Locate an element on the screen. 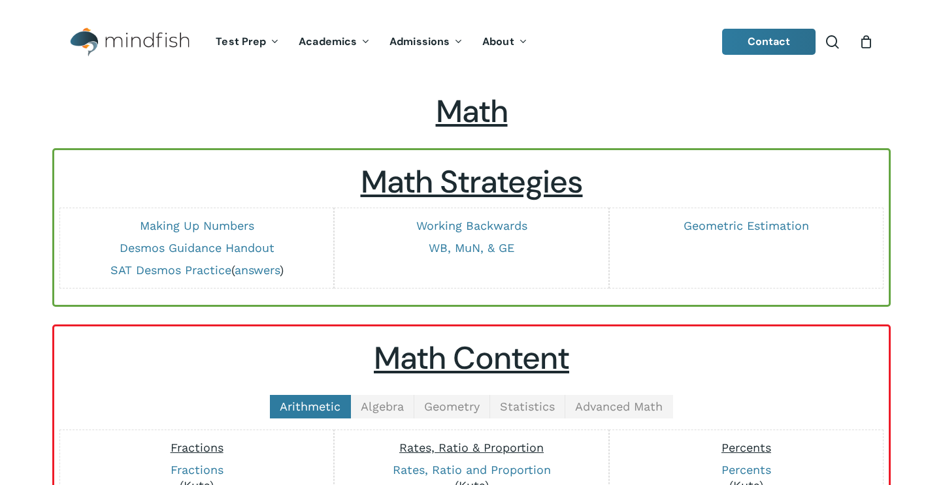 This screenshot has height=485, width=943. u: Math Content is located at coordinates (471, 358).